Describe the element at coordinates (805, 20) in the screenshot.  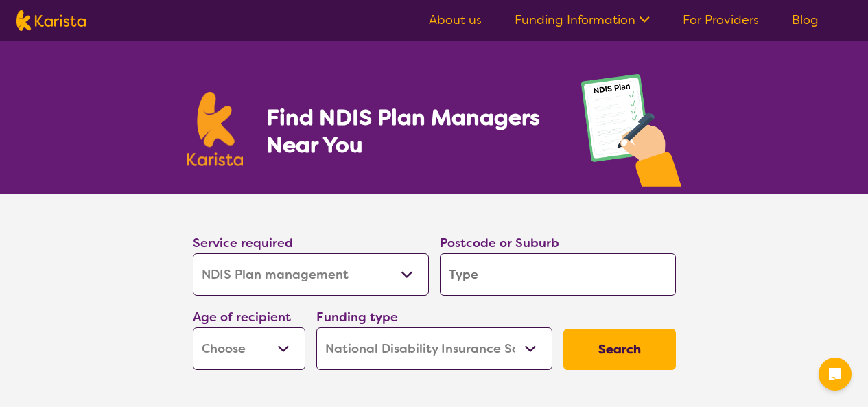
I see `a: Blog` at that location.